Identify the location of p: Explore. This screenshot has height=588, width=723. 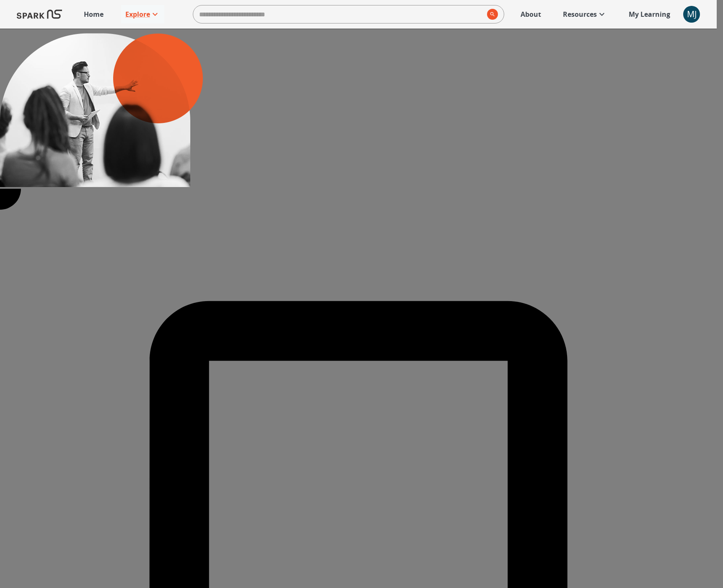
(138, 14).